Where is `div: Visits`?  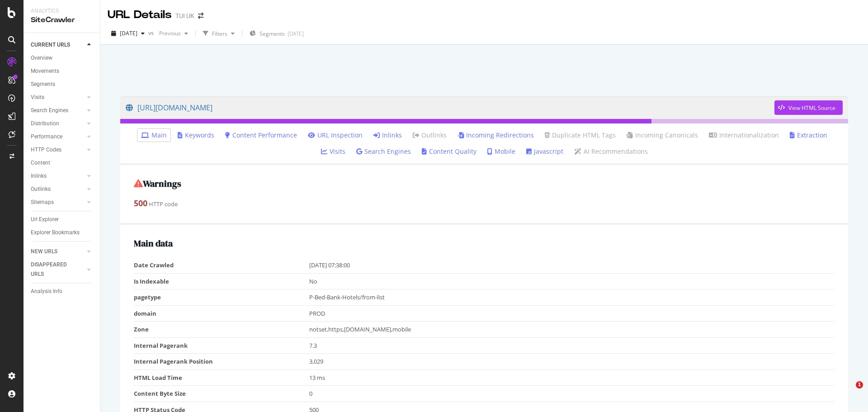 div: Visits is located at coordinates (38, 97).